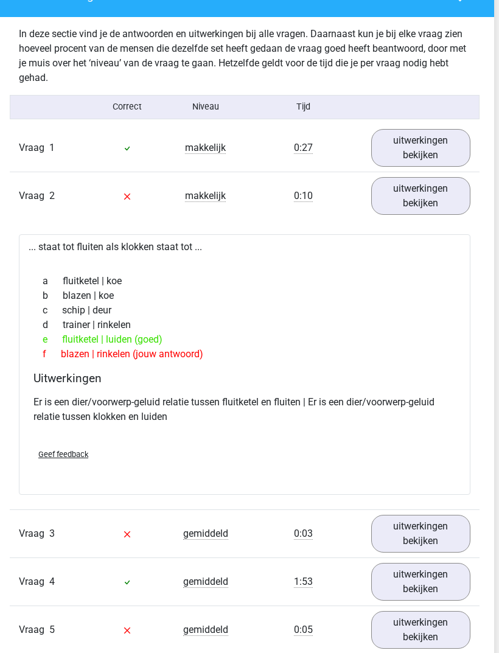 This screenshot has width=499, height=653. I want to click on span: a, so click(52, 281).